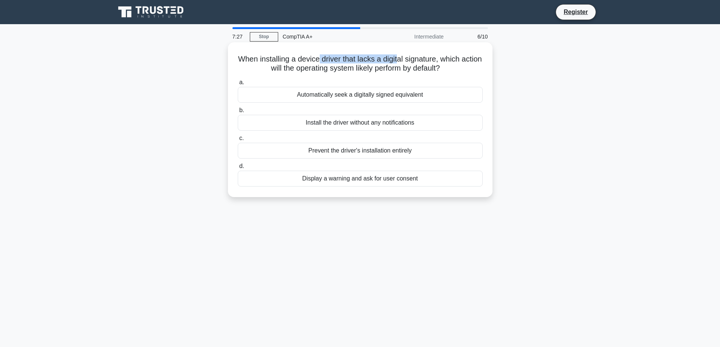 This screenshot has width=720, height=347. I want to click on a: Stop, so click(264, 37).